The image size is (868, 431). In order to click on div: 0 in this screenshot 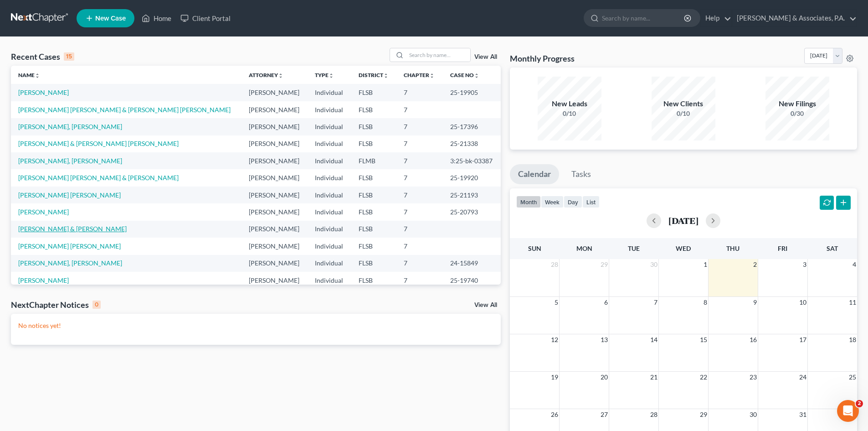, I will do `click(97, 305)`.